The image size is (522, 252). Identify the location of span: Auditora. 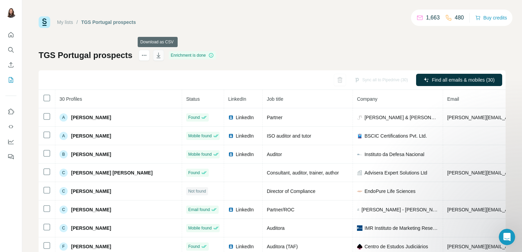
(276, 228).